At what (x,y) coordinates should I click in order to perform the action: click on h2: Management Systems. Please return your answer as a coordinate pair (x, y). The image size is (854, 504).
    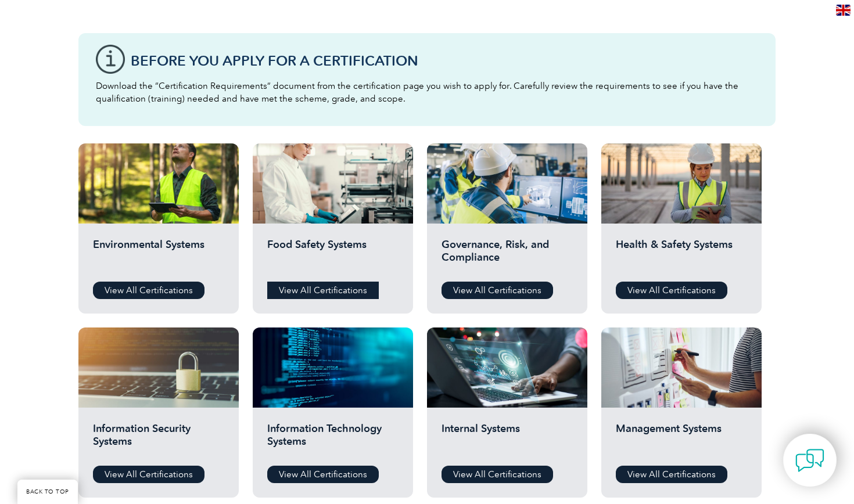
    Looking at the image, I should click on (682, 440).